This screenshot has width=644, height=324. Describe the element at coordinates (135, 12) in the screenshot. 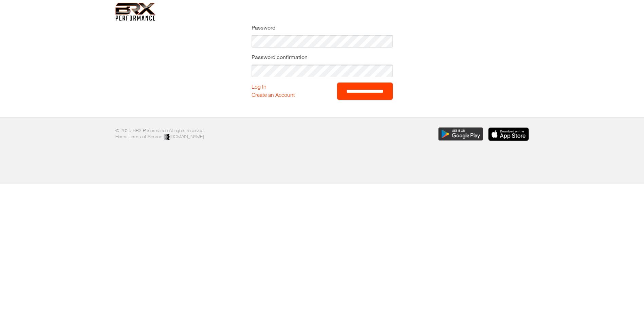

I see `img: 6f7da32581c89ca25d665dc3aae533e4f14fe3ef_original.svg` at that location.